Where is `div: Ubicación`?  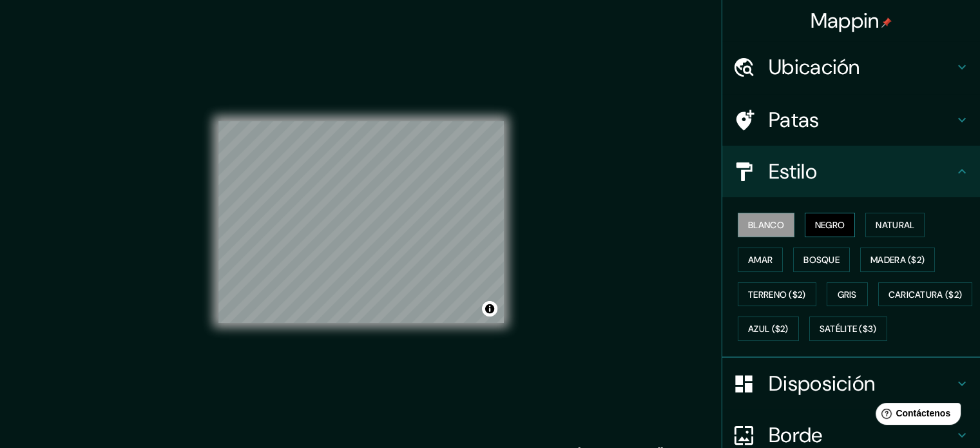
div: Ubicación is located at coordinates (852, 67).